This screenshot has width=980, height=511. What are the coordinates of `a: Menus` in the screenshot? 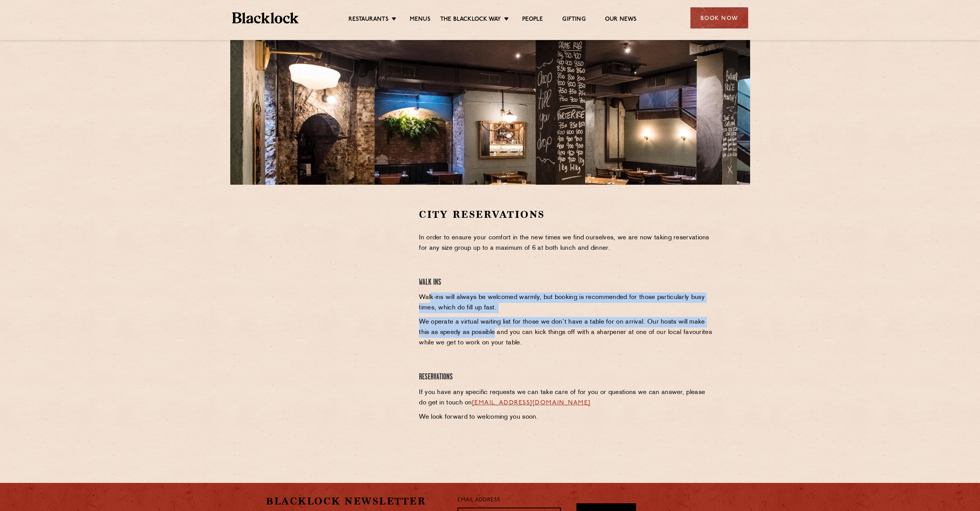 It's located at (420, 20).